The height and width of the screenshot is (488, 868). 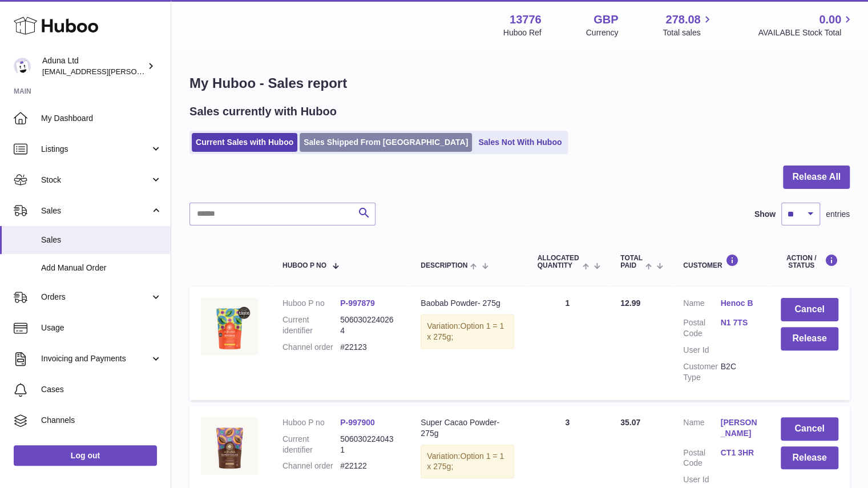 I want to click on dd: #22123, so click(x=369, y=347).